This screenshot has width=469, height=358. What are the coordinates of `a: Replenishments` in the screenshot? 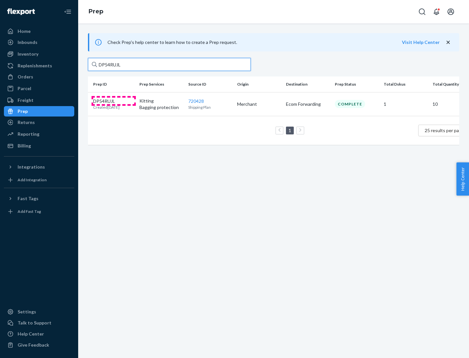 It's located at (39, 66).